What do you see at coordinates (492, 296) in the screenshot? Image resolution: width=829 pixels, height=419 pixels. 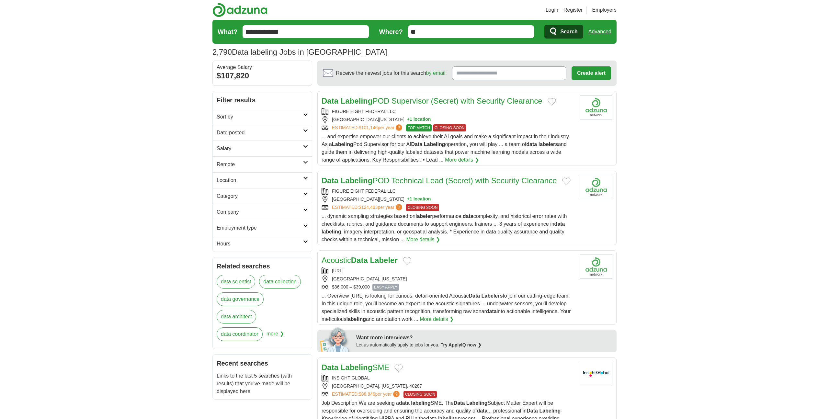 I see `strong: Labelers` at bounding box center [492, 296].